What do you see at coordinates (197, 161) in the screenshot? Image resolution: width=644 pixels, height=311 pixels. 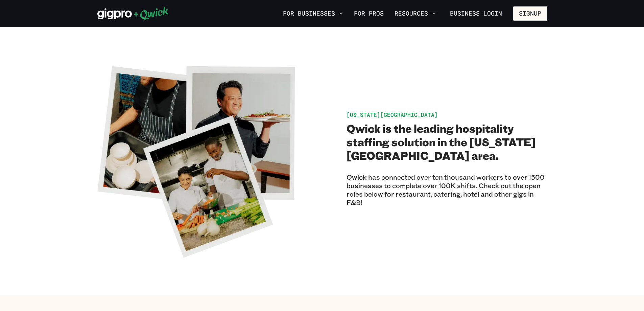 I see `img: A collection of images of people working gigs.` at bounding box center [197, 161].